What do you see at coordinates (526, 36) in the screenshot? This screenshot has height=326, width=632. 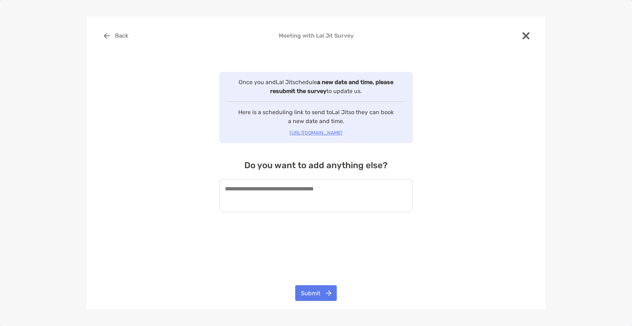 I see `img: close modal` at bounding box center [526, 36].